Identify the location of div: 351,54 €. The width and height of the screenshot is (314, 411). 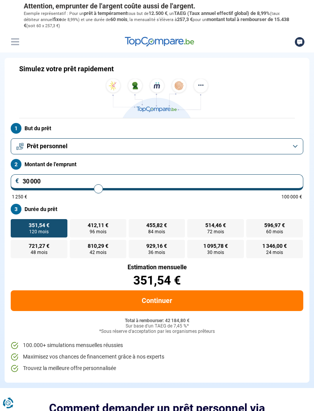
(157, 280).